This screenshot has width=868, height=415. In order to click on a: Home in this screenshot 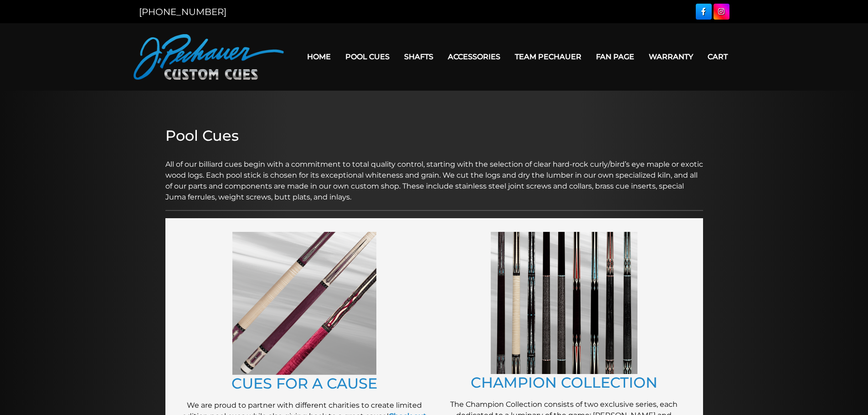, I will do `click(319, 57)`.